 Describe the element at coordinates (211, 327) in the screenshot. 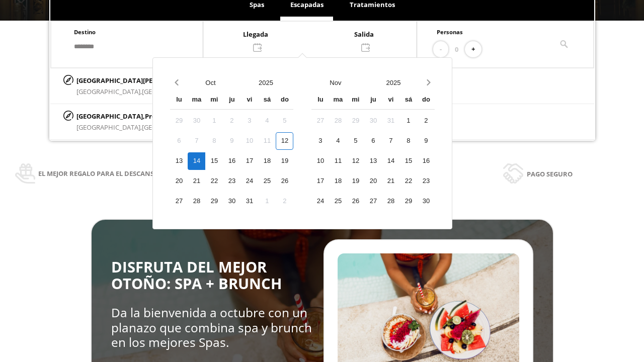

I see `span: Da la bienvenida a octubre con un planazo que combina spa y brunch en los mejores Spas.` at that location.